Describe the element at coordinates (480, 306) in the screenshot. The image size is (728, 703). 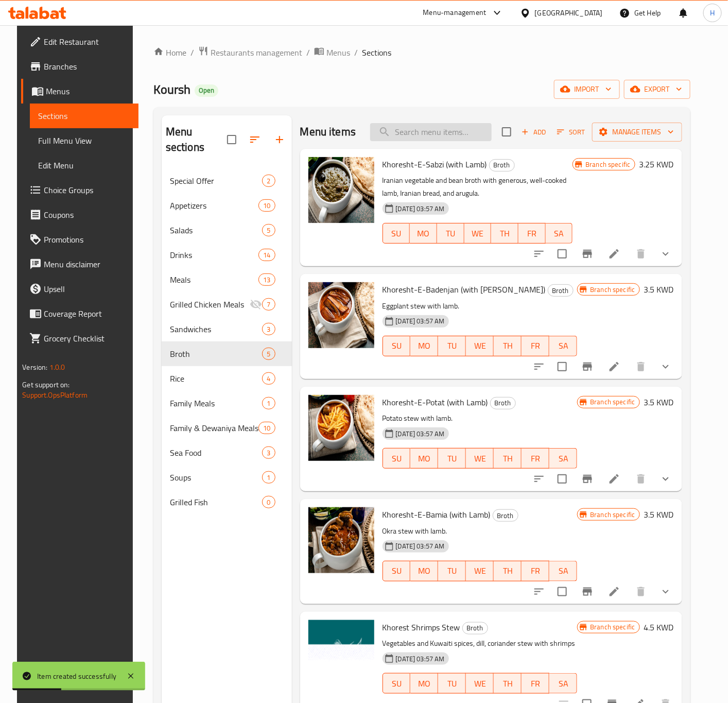
I see `p: Eggplant stew with lamb.` at that location.